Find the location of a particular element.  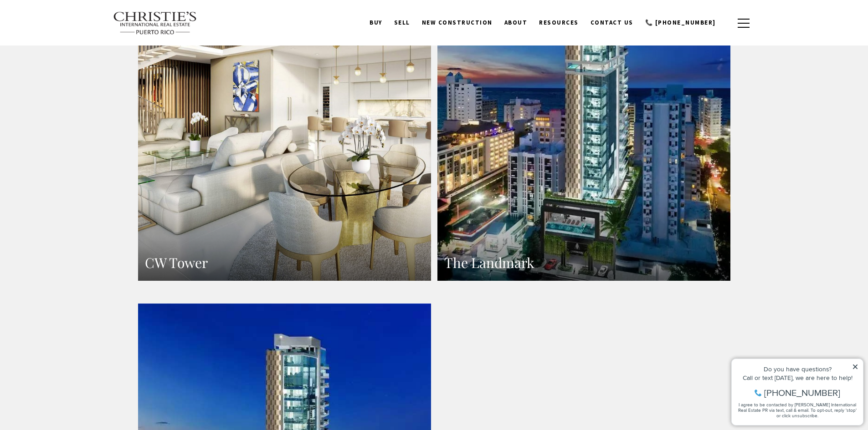

a: SELL is located at coordinates (402, 23).